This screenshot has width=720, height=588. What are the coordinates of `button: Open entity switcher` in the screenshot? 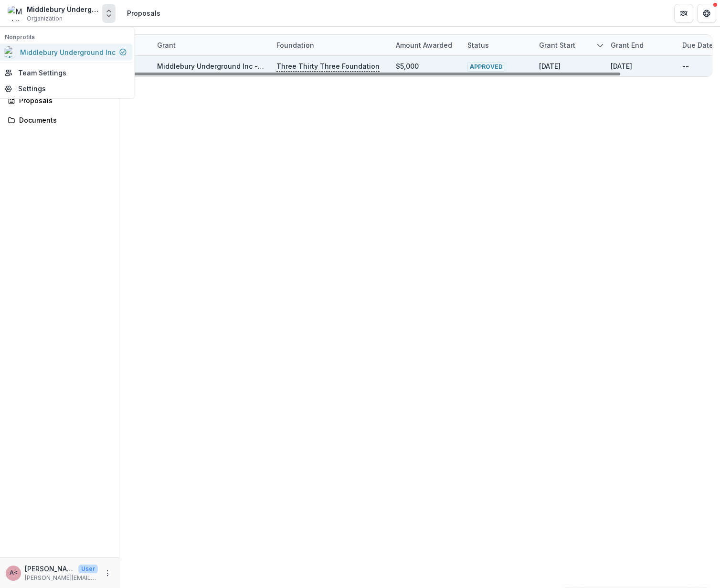 It's located at (109, 13).